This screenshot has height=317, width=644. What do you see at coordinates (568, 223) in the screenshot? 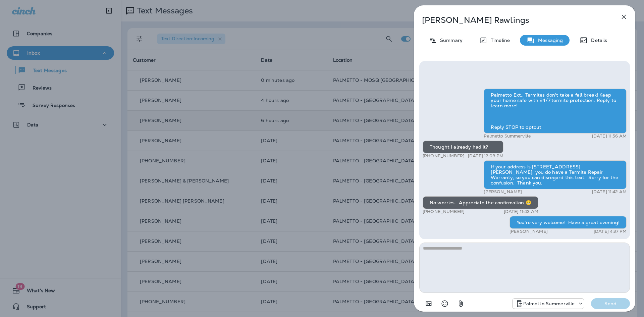
I see `div: You're very welcome! Have a great evening!` at bounding box center [568, 223].